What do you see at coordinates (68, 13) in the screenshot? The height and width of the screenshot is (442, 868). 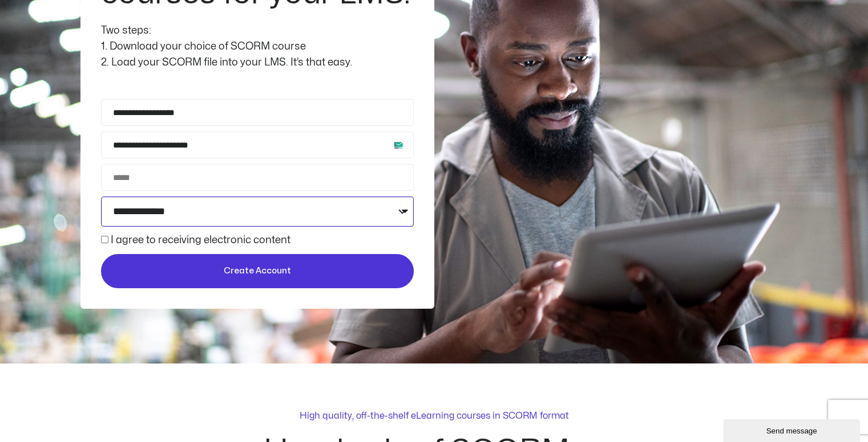 I see `div: Send message` at bounding box center [68, 13].